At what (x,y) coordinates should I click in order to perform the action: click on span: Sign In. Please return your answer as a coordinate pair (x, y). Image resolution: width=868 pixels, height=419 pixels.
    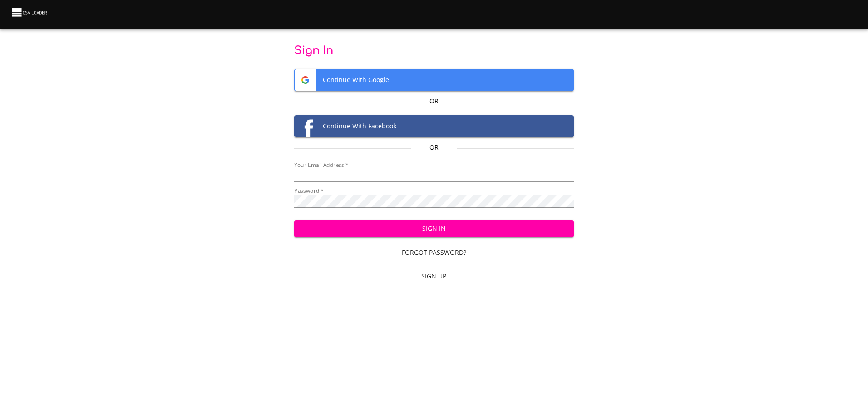
    Looking at the image, I should click on (434, 229).